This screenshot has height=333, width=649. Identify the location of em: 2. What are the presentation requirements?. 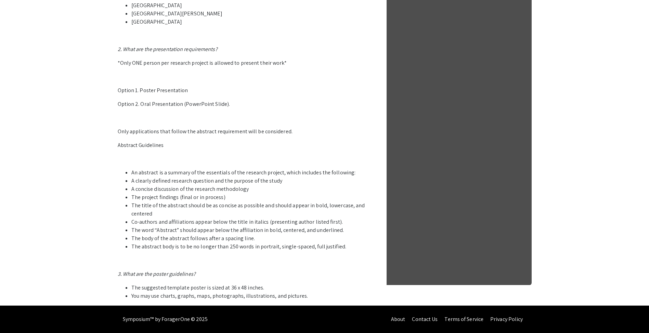
(168, 49).